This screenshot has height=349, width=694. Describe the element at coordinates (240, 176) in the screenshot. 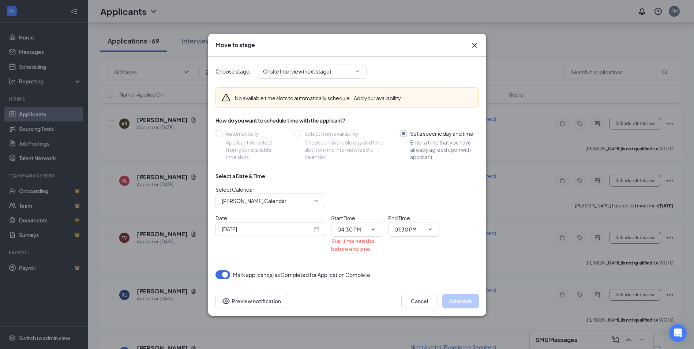

I see `div: Select a Date & Time` at that location.